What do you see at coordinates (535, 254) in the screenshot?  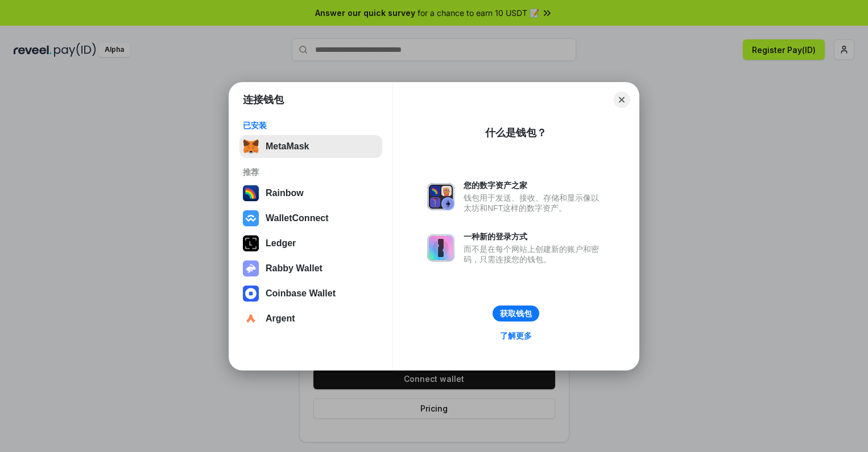 I see `div: 而不是在每个网站上创建新的账户和密码，只需连接您的钱包。` at bounding box center [535, 254].